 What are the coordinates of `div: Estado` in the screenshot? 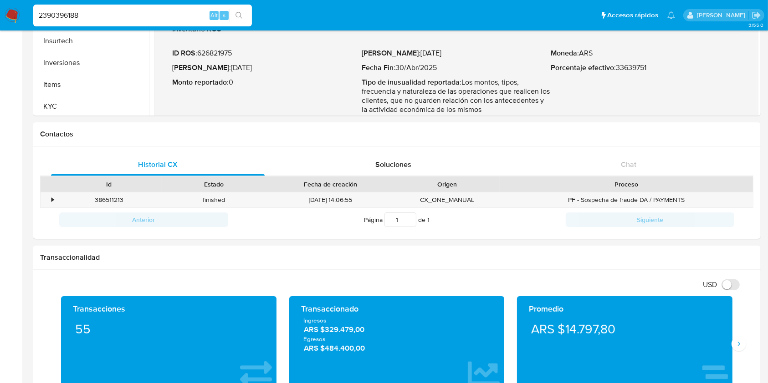 It's located at (214, 184).